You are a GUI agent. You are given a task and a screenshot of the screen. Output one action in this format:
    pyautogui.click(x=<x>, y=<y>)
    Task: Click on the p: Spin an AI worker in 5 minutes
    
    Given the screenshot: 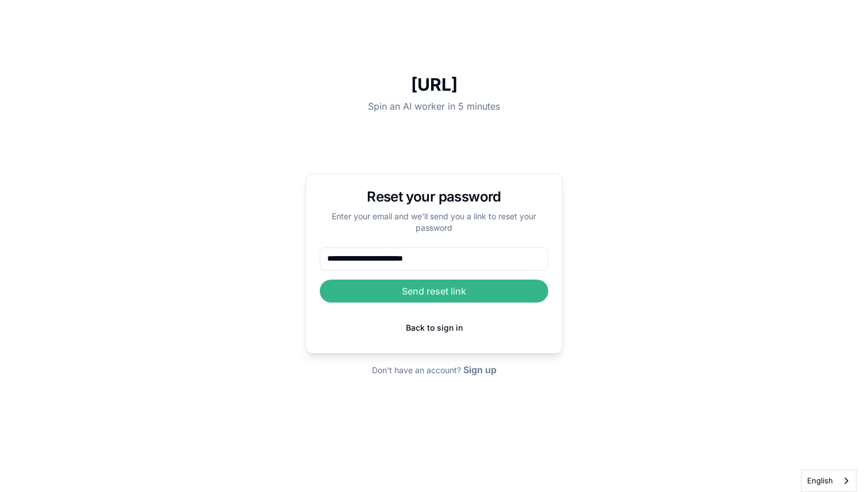 What is the action you would take?
    pyautogui.click(x=434, y=106)
    